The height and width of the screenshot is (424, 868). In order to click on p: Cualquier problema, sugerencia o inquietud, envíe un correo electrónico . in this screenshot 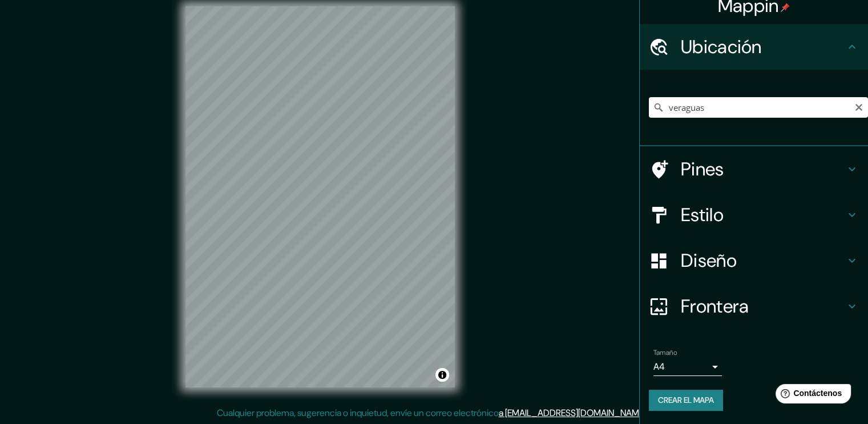, I will do `click(432, 414)`.